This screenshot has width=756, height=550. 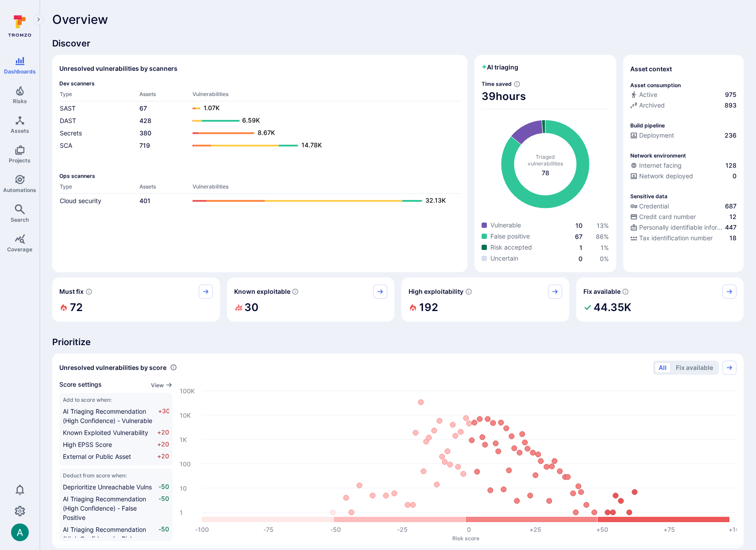 What do you see at coordinates (511, 247) in the screenshot?
I see `span: Risk accepted` at bounding box center [511, 247].